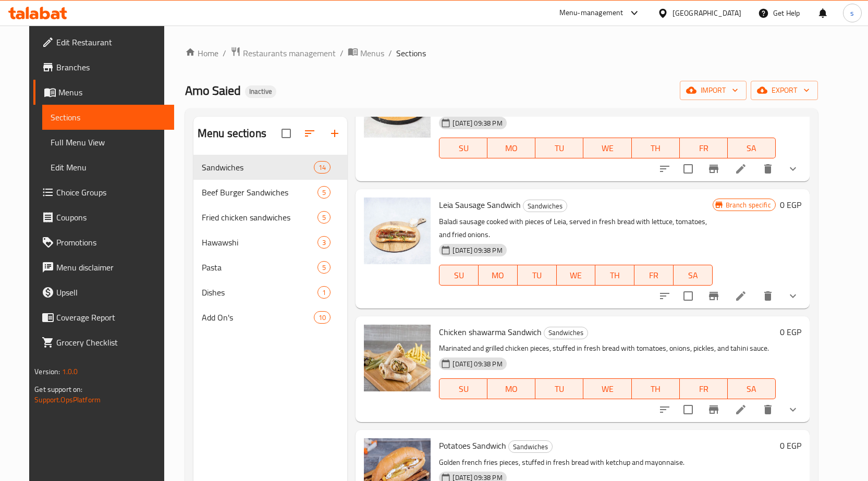 The width and height of the screenshot is (868, 481). I want to click on span: 1.0.0, so click(70, 372).